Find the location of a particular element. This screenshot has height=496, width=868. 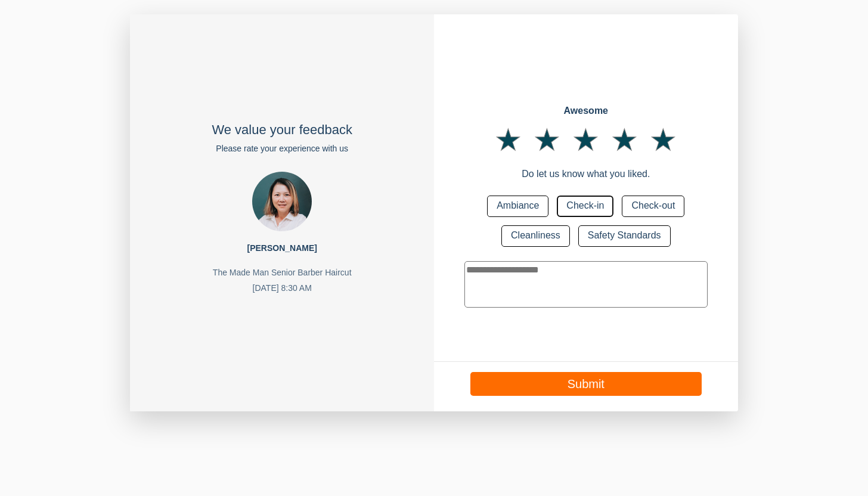

button: Check-in is located at coordinates (585, 206).